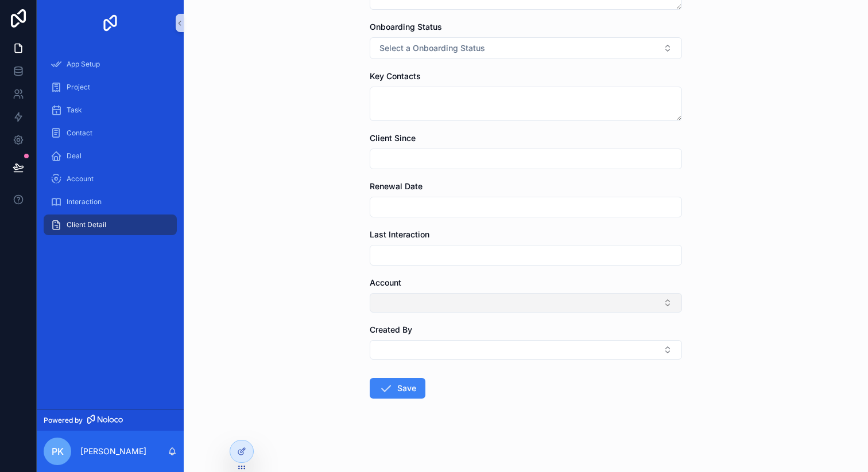 This screenshot has height=472, width=868. What do you see at coordinates (79, 133) in the screenshot?
I see `span: Contact` at bounding box center [79, 133].